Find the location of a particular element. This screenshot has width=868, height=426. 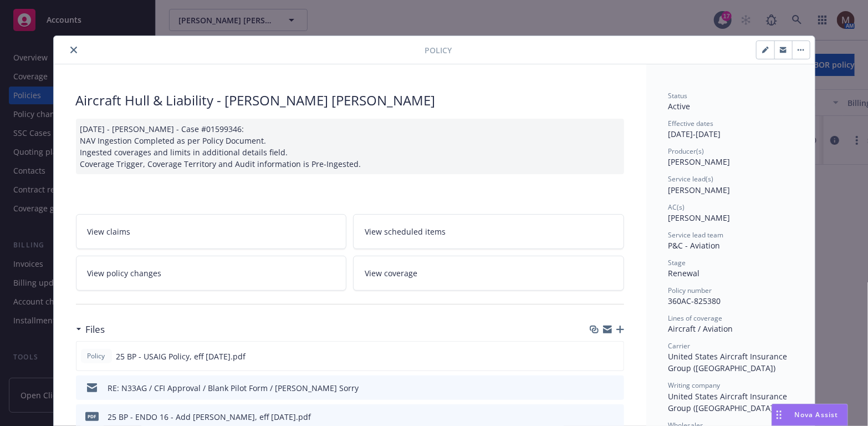

a: View scheduled items is located at coordinates (488, 231).